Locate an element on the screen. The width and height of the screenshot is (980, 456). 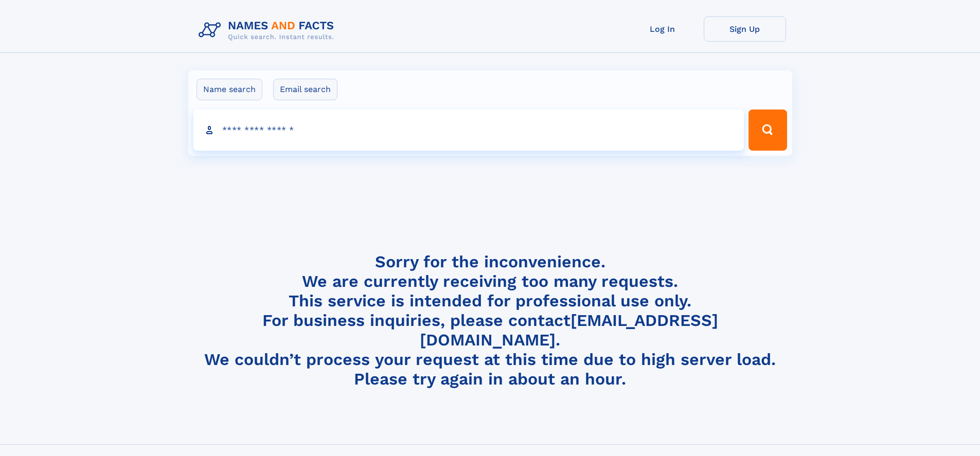
a: Log In is located at coordinates (662, 29).